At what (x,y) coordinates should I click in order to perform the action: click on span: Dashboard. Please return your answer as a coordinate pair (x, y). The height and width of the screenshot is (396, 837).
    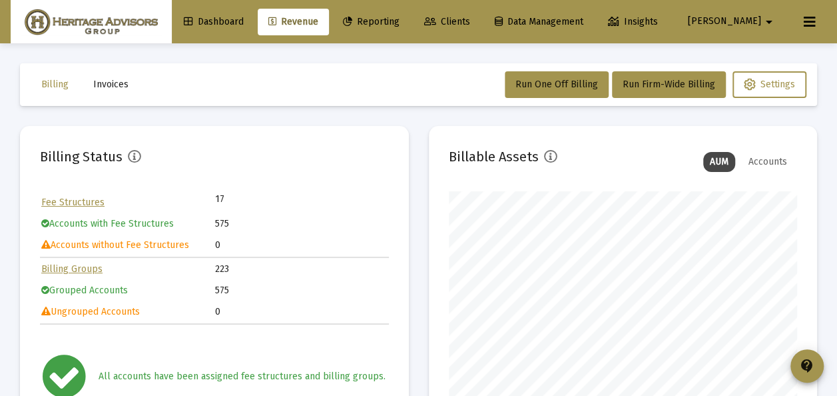
    Looking at the image, I should click on (214, 21).